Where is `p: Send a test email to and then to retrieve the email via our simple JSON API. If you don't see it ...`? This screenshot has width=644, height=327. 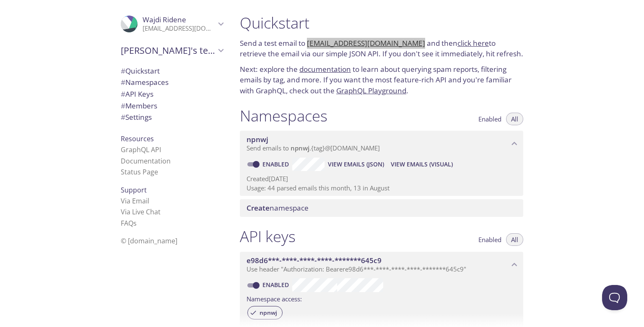
p: Send a test email to and then to retrieve the email via our simple JSON API. If you don't see it ... is located at coordinates (381, 48).